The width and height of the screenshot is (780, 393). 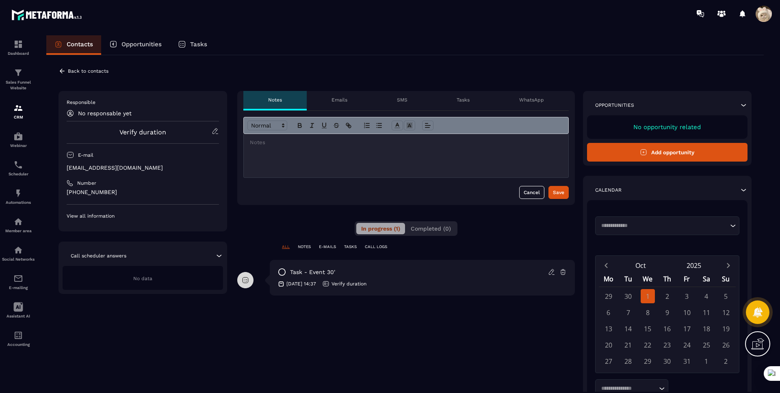 I want to click on div: 13, so click(x=608, y=329).